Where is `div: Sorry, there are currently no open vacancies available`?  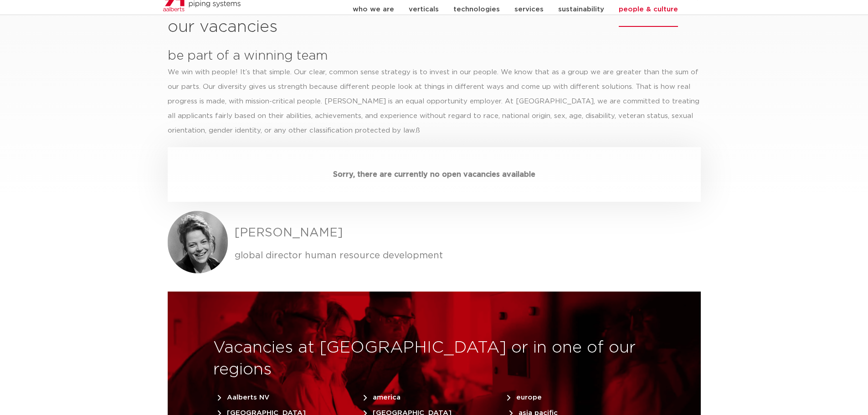
div: Sorry, there are currently no open vacancies available is located at coordinates (434, 174).